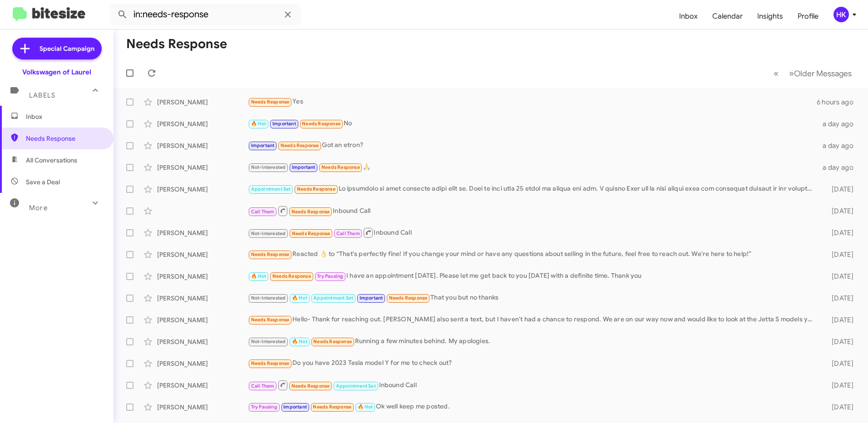 Image resolution: width=868 pixels, height=423 pixels. Describe the element at coordinates (688, 16) in the screenshot. I see `a: Inbox` at that location.